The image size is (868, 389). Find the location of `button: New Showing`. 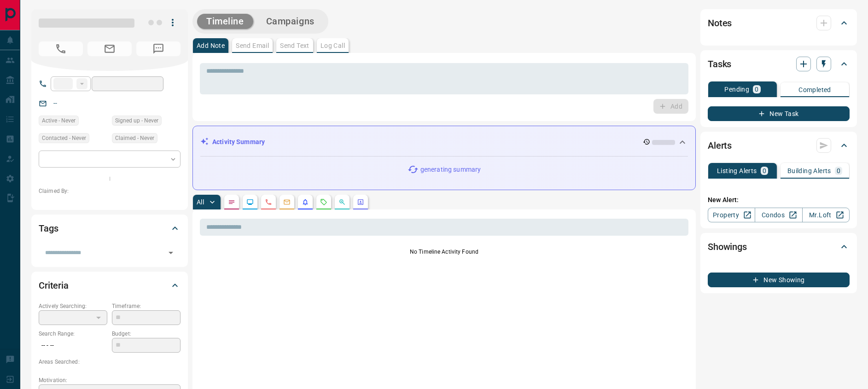

button: New Showing is located at coordinates (778, 280).